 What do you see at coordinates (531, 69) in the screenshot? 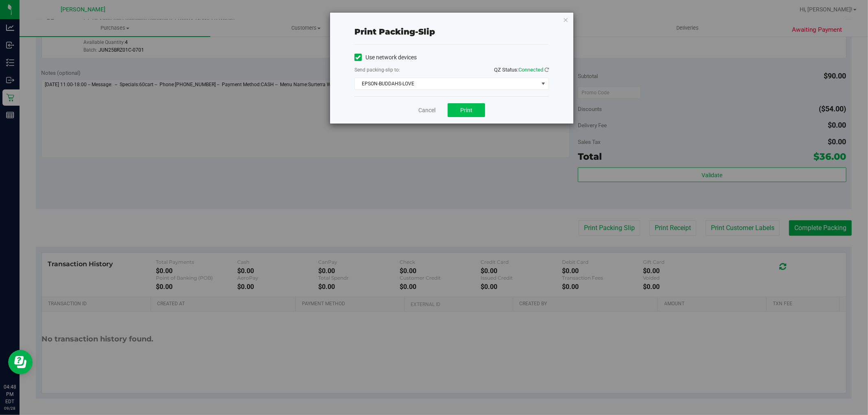
I see `span: Connected` at bounding box center [531, 69].